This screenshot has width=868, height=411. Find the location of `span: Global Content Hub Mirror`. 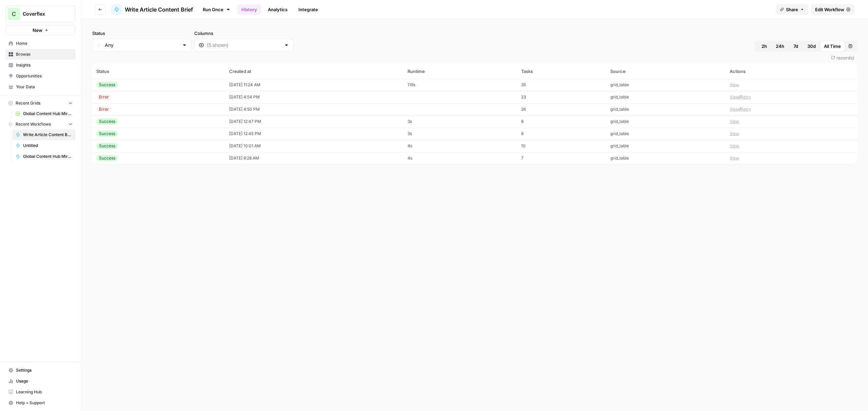

span: Global Content Hub Mirror is located at coordinates (48, 114).